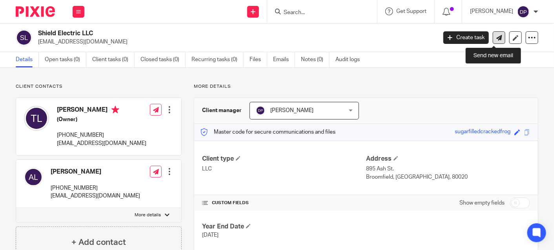 The height and width of the screenshot is (250, 554). Describe the element at coordinates (411, 11) in the screenshot. I see `span: Get Support` at that location.